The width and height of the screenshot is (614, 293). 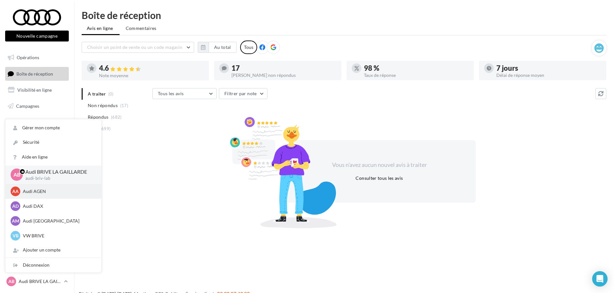 I want to click on span: Opérations, so click(x=28, y=57).